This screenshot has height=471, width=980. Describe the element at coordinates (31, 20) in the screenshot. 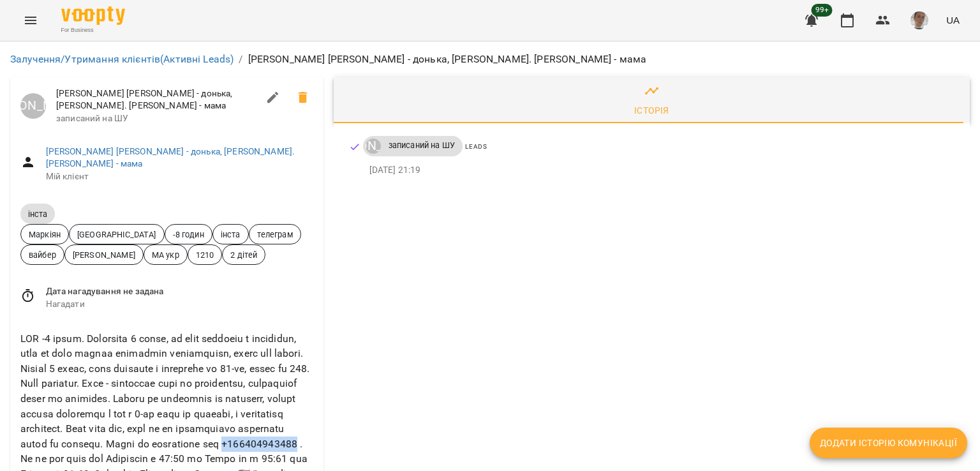

I see `button: Menu` at that location.